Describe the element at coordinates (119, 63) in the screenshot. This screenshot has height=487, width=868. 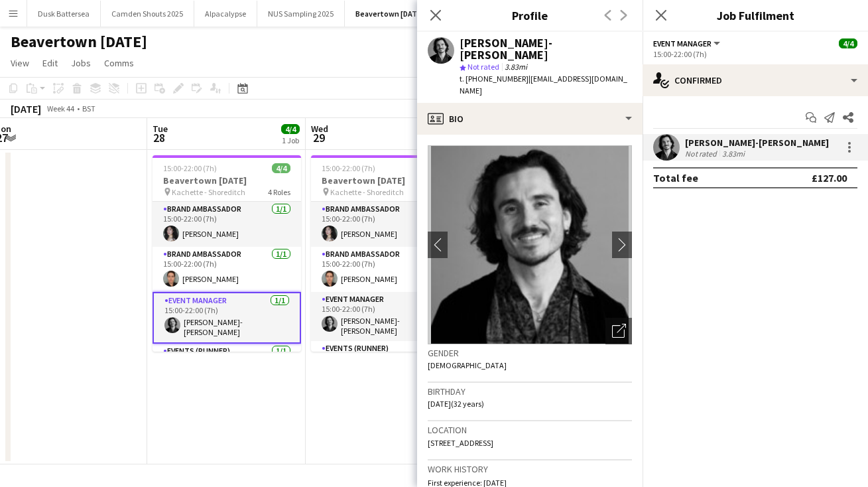
I see `a: Comms` at that location.